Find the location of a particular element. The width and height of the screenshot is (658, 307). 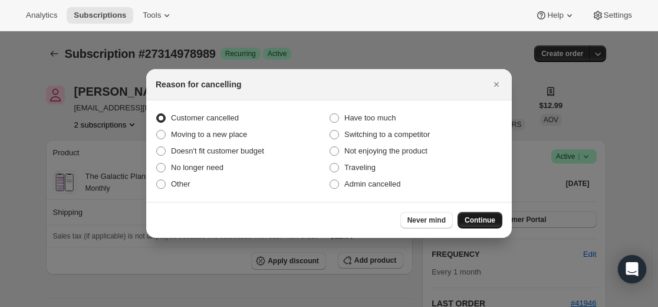

span: Help is located at coordinates (555, 15).